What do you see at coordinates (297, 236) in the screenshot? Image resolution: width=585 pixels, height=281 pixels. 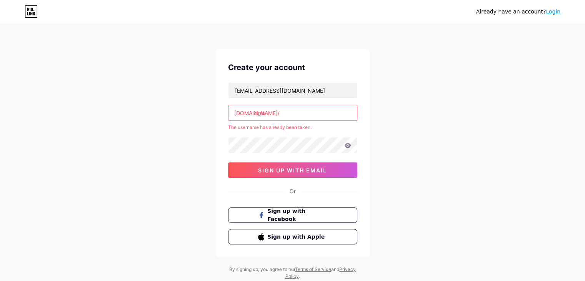 I see `span: Sign up with Apple` at bounding box center [297, 236].